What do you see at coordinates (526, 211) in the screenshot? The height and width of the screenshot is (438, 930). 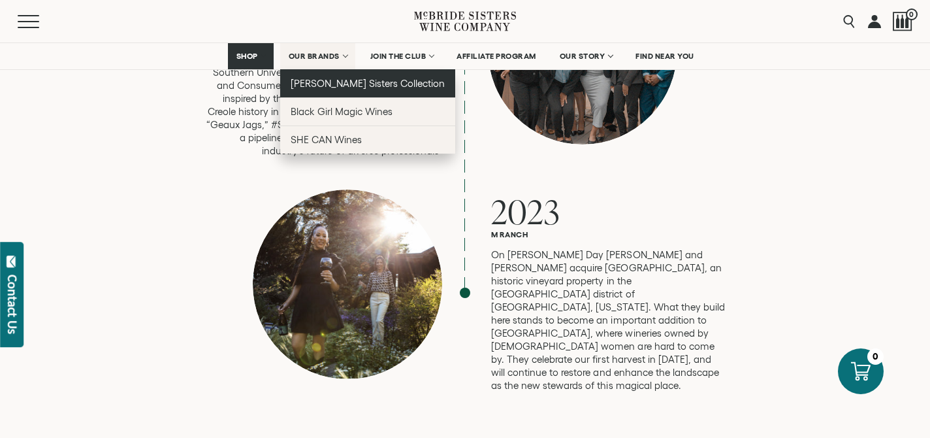 I see `span: 2023` at bounding box center [526, 211].